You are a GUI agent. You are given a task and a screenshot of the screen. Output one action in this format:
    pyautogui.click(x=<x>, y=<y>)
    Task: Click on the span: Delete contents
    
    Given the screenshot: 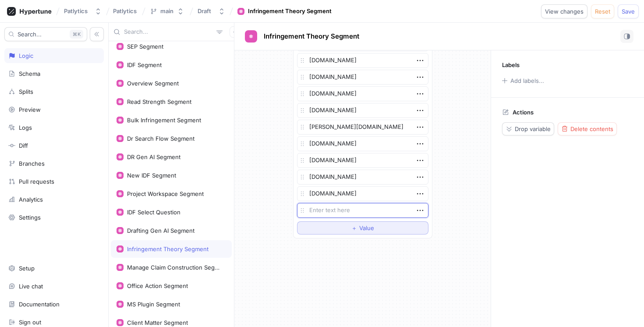 What is the action you would take?
    pyautogui.click(x=592, y=129)
    